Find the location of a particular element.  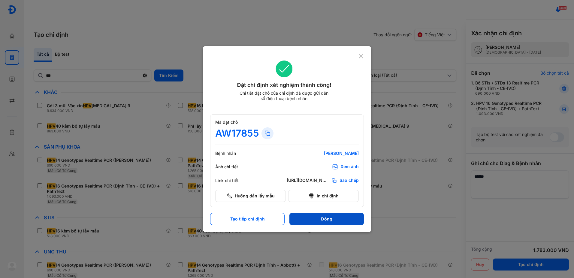

div: Ảnh chi tiết is located at coordinates (233, 167).